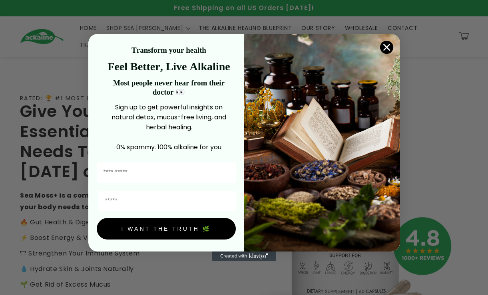 The width and height of the screenshot is (488, 295). Describe the element at coordinates (169, 117) in the screenshot. I see `p: Sign up to get powerful insights on natural detox, mucus-free living, and herbal healing.` at that location.